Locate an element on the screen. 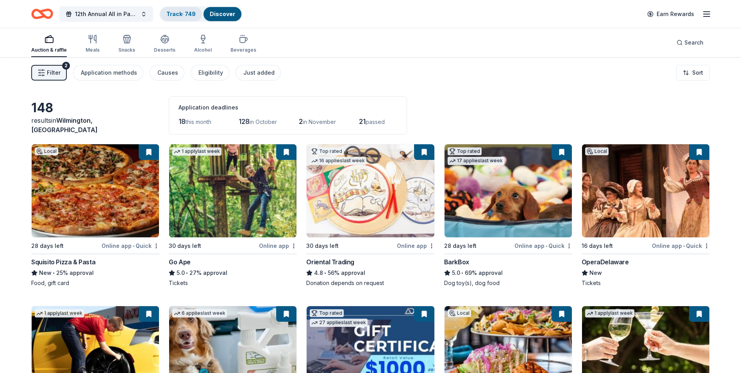  button: Alcohol is located at coordinates (203, 44).